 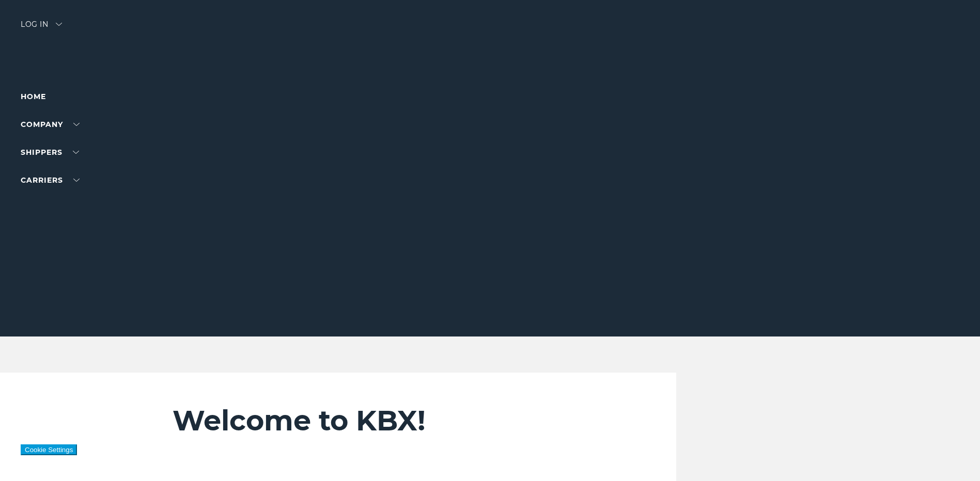 What do you see at coordinates (50, 152) in the screenshot?
I see `a: SHIPPERS` at bounding box center [50, 152].